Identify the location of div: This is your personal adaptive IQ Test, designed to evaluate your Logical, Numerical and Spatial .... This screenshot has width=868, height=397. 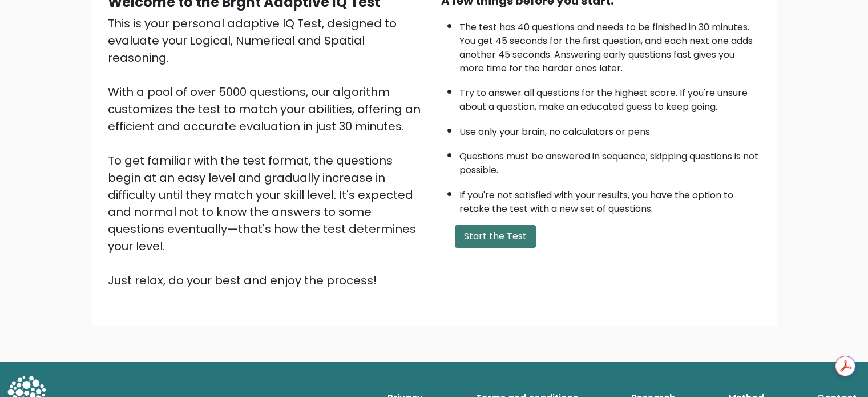
(268, 152).